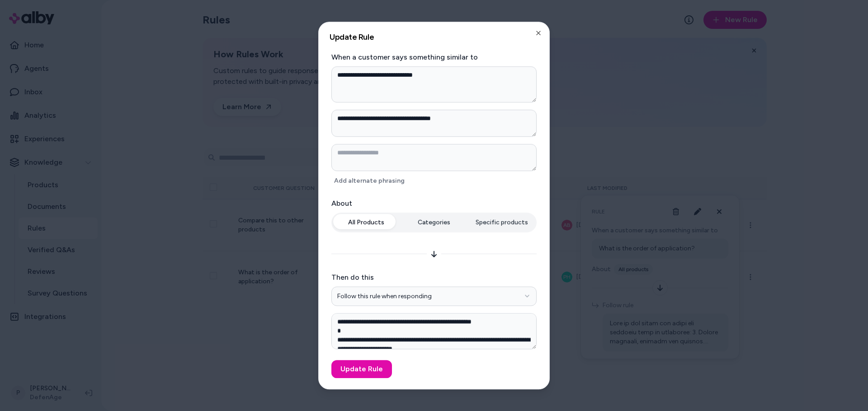  What do you see at coordinates (434, 37) in the screenshot?
I see `h2: Update Rule` at bounding box center [434, 37].